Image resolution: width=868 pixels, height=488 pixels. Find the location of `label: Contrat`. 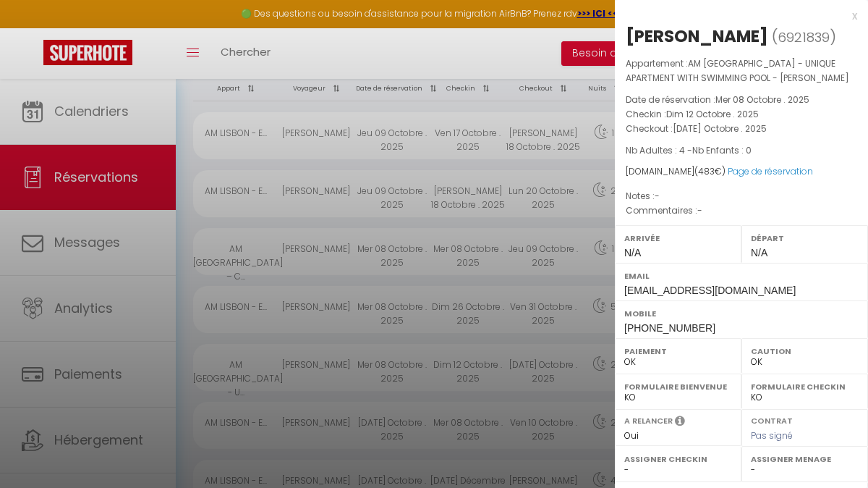

label: Contrat is located at coordinates (772, 419).